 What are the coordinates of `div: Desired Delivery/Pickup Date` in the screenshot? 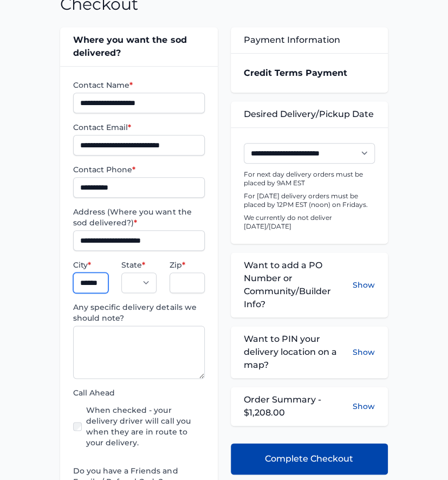 It's located at (309, 114).